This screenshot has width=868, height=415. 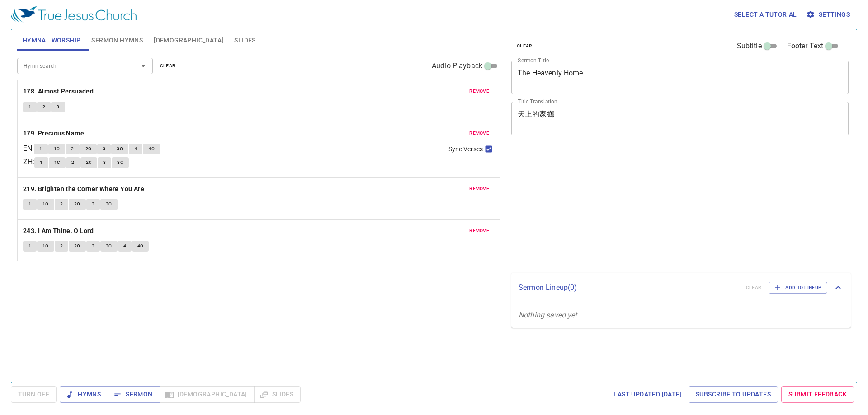 What do you see at coordinates (84, 189) in the screenshot?
I see `b: 219. Brighten the Corner Where You Are` at bounding box center [84, 189].